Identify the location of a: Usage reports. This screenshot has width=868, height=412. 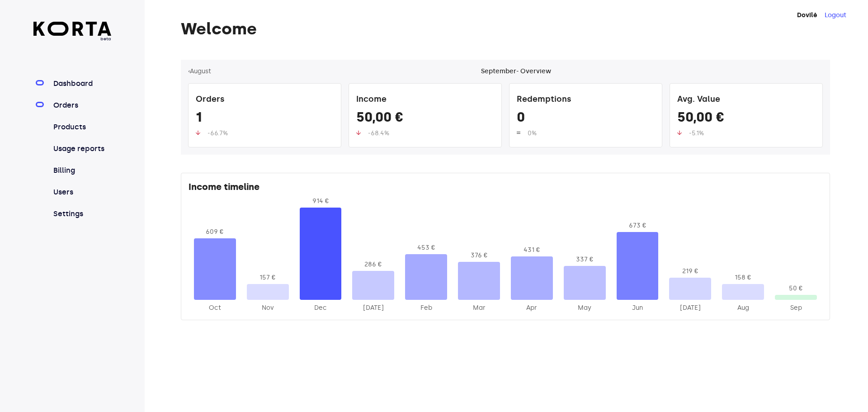
(82, 149).